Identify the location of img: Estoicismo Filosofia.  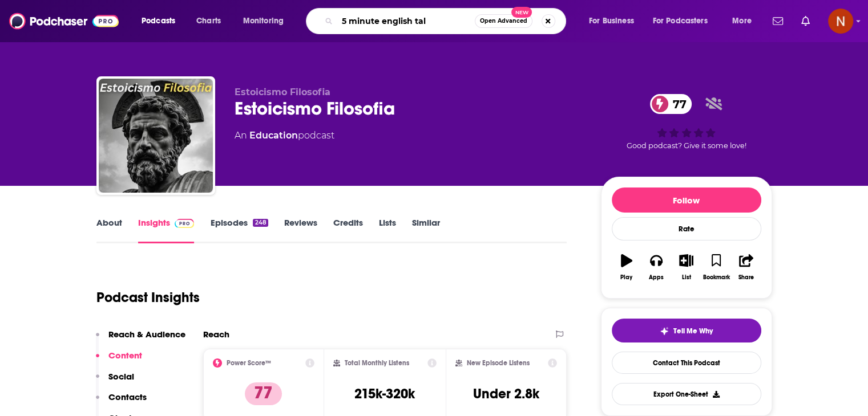
(156, 136).